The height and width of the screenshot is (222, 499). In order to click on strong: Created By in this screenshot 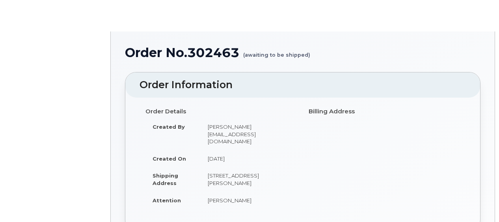, I will do `click(169, 127)`.